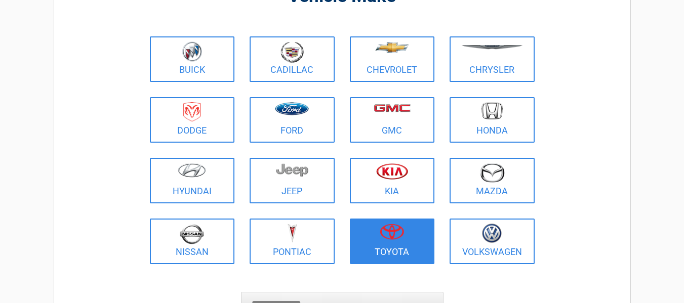  I want to click on img: jeep, so click(292, 170).